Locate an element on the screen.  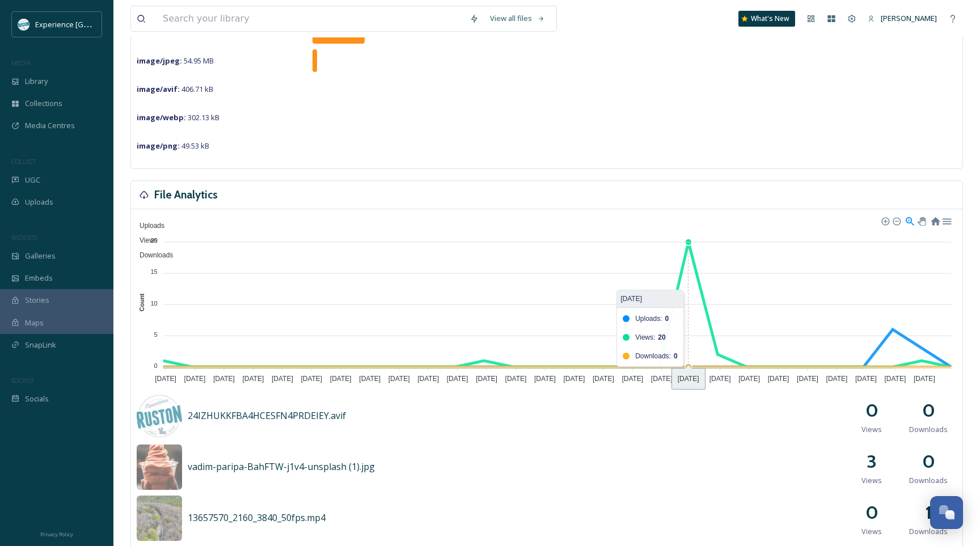
span: Stories is located at coordinates (37, 300).